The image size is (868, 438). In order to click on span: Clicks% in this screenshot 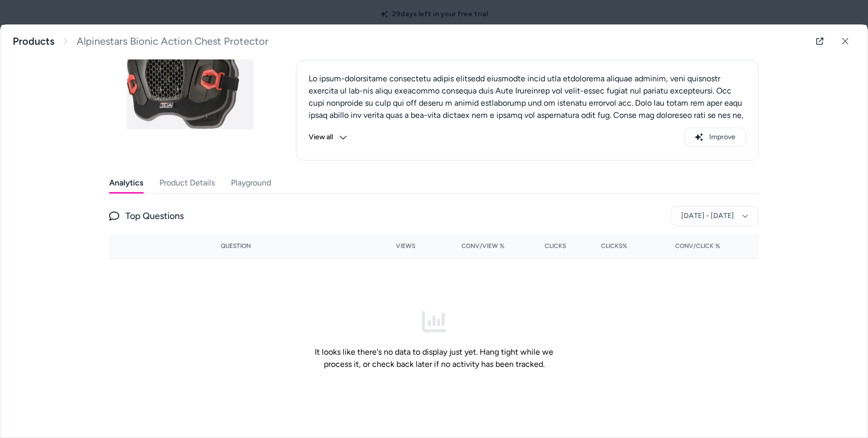, I will do `click(615, 246)`.